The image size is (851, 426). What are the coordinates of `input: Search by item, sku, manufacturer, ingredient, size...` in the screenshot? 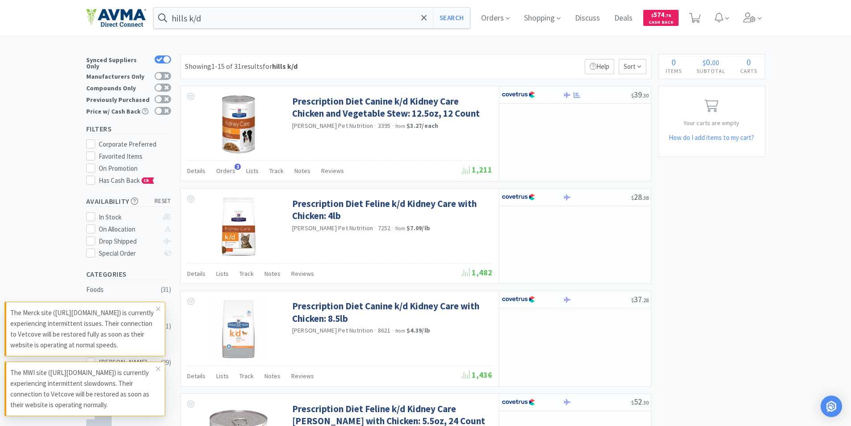 It's located at (312, 18).